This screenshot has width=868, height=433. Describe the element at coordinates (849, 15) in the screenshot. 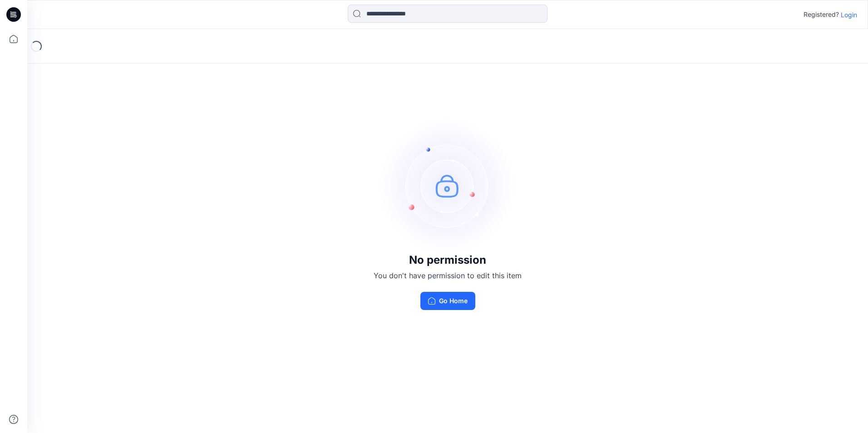

I see `p: Login` at that location.